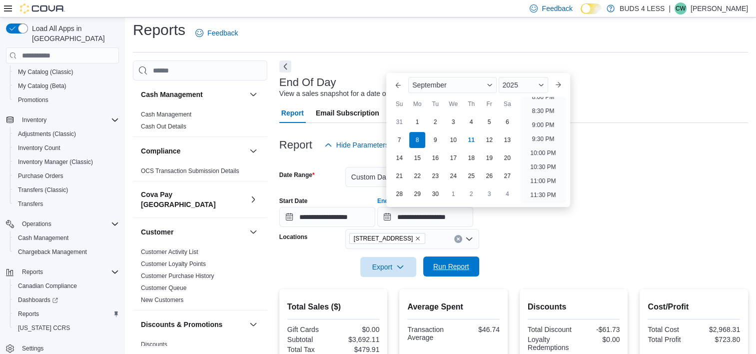 This screenshot has width=756, height=354. What do you see at coordinates (66, 204) in the screenshot?
I see `span: Transfers` at bounding box center [66, 204].